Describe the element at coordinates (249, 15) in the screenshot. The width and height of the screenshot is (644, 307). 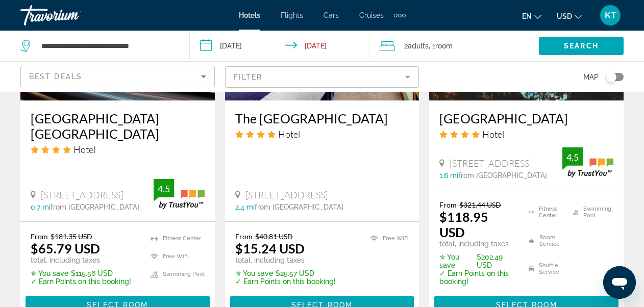
I see `span: Hotels` at that location.